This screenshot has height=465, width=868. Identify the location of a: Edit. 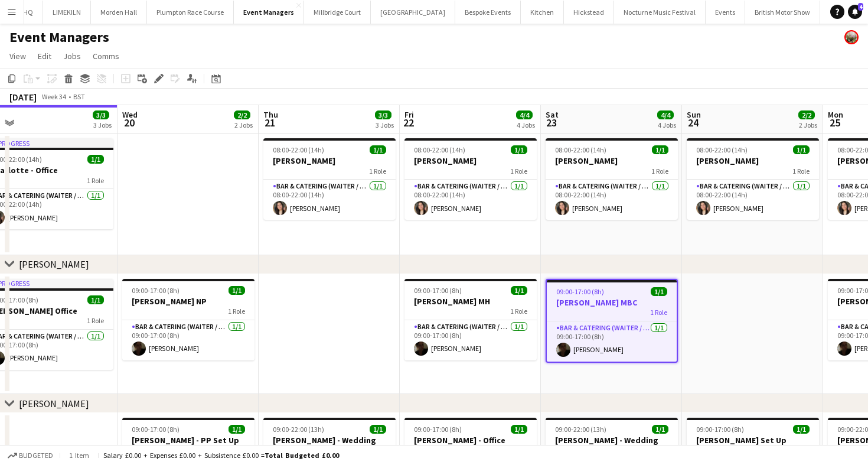
(44, 56).